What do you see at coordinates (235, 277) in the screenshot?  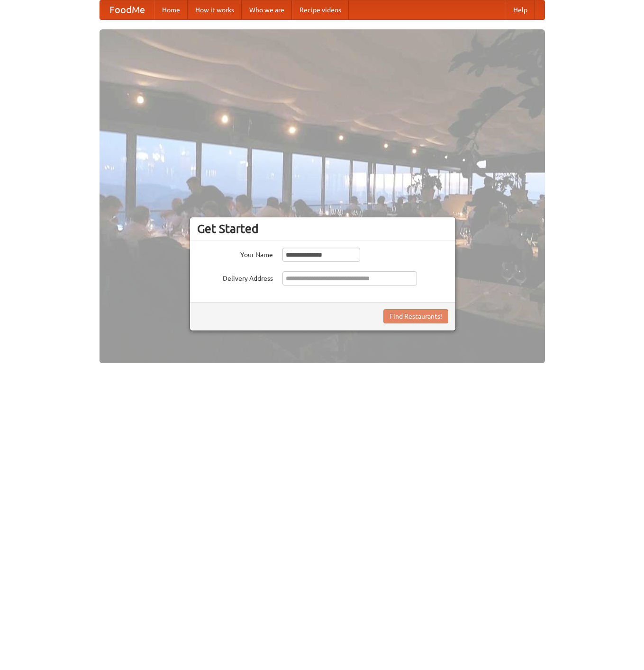 I see `label: Delivery Address` at bounding box center [235, 277].